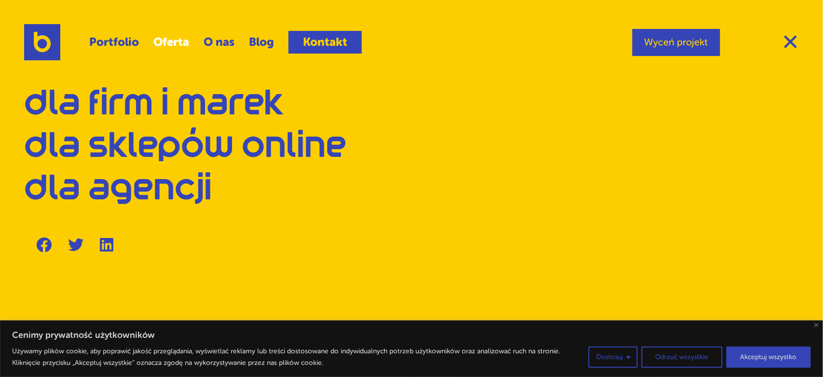 Image resolution: width=823 pixels, height=377 pixels. Describe the element at coordinates (325, 42) in the screenshot. I see `a: Kontakt` at that location.